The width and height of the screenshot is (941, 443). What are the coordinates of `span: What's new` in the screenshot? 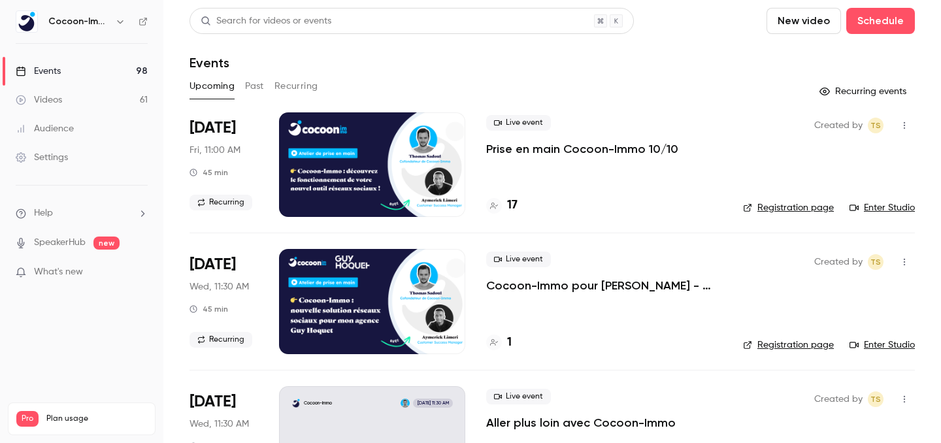 It's located at (58, 272).